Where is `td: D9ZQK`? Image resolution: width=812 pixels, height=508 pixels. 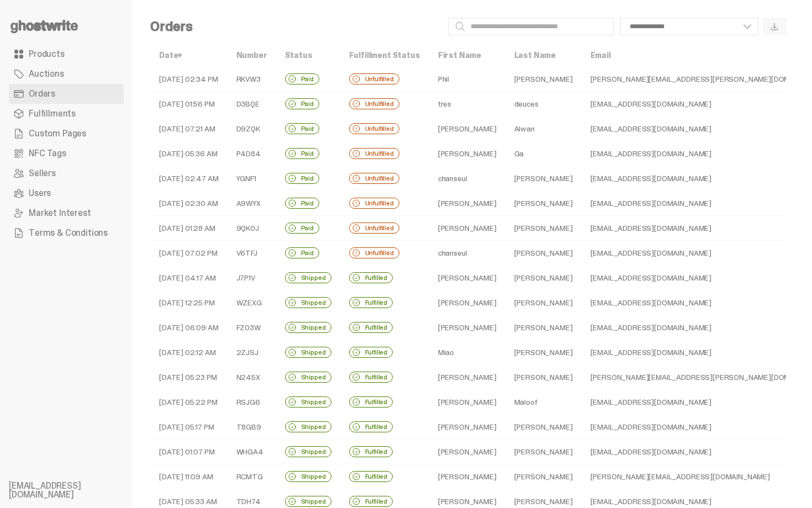 td: D9ZQK is located at coordinates (252, 129).